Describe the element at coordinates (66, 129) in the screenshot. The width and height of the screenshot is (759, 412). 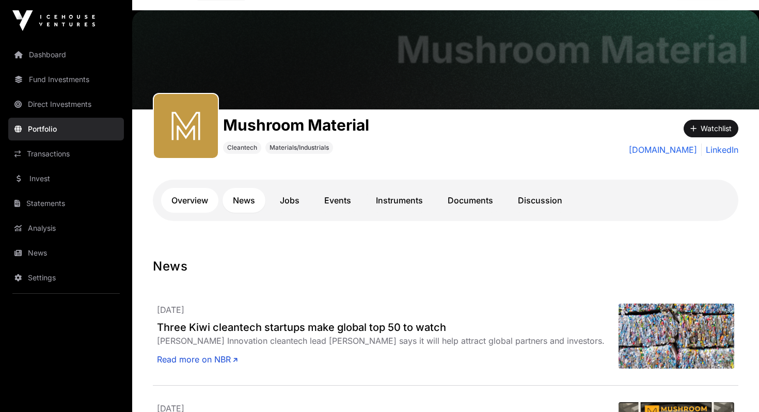
I see `a: Portfolio` at that location.